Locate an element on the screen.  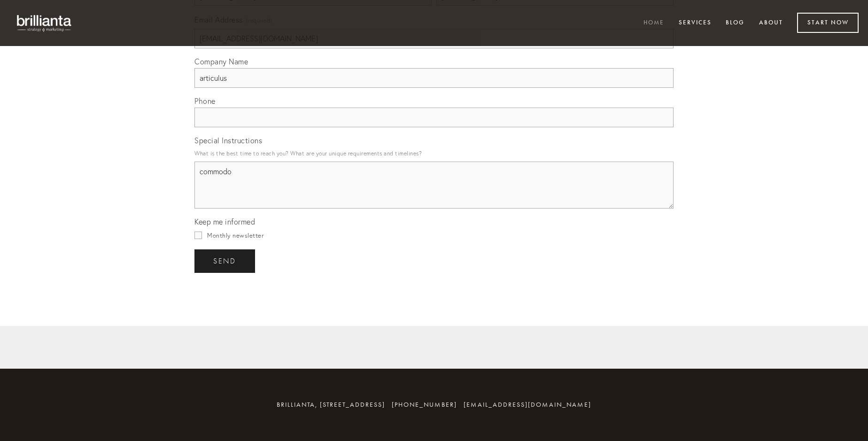
a: Home is located at coordinates (654, 23).